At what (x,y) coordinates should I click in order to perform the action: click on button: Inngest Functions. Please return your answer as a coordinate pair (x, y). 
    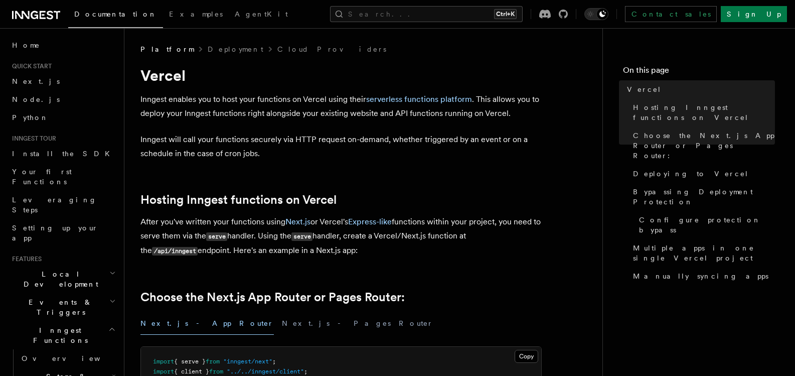
    Looking at the image, I should click on (63, 335).